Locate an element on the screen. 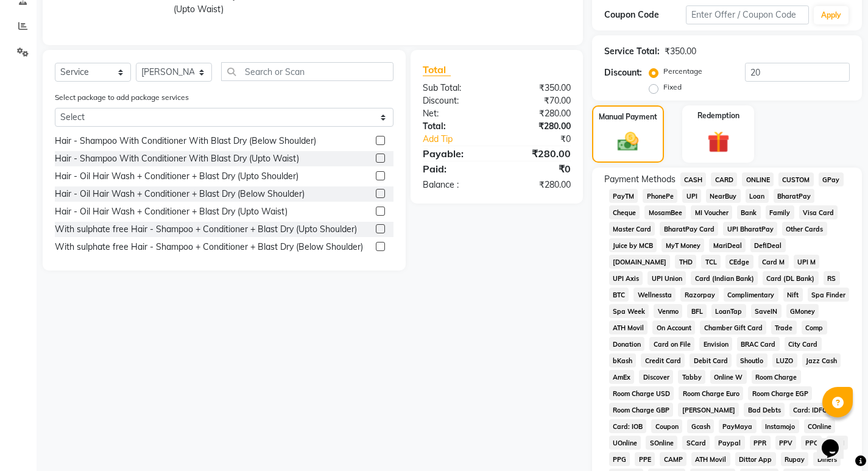 Image resolution: width=868 pixels, height=471 pixels. span: Loan is located at coordinates (757, 196).